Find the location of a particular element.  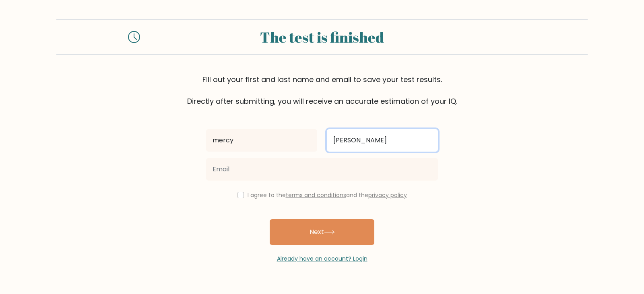

a: terms and conditions is located at coordinates (316, 195).